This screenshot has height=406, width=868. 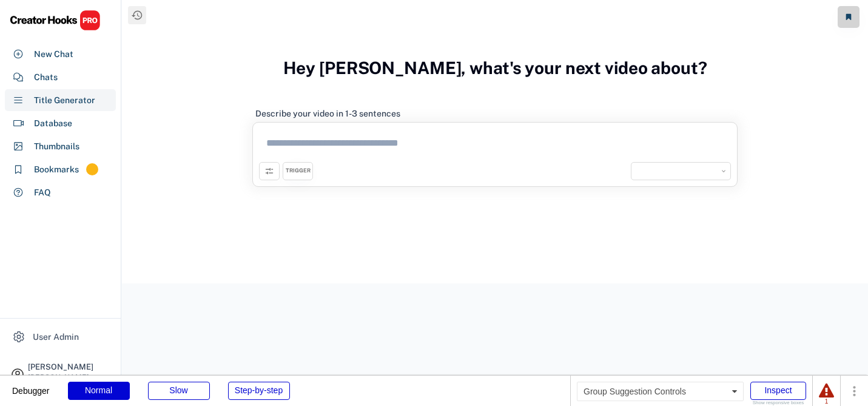 What do you see at coordinates (42, 192) in the screenshot?
I see `div: FAQ` at bounding box center [42, 192].